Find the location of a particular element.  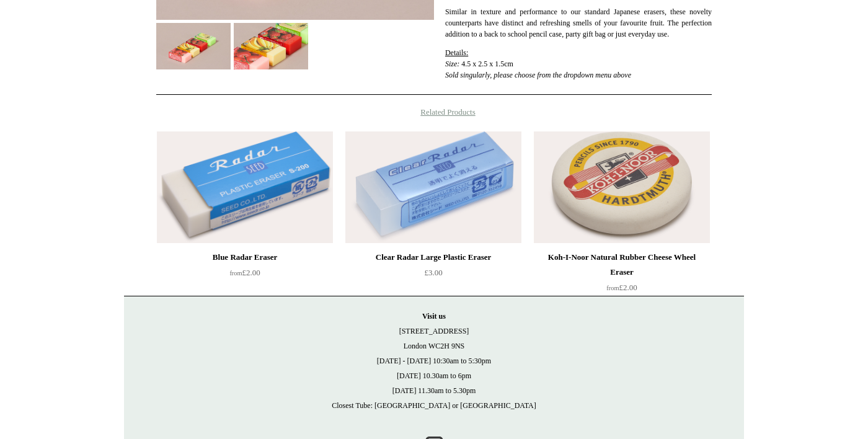

a: Clear Radar Large Plastic Eraser Clear Radar Large Plastic Eraser is located at coordinates (434, 188).